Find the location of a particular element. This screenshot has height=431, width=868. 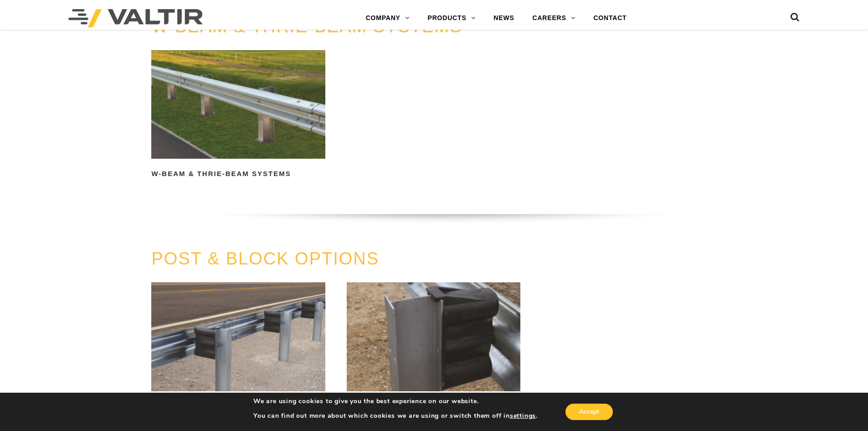

a: W-BEAM & THRIE-BEAM SYSTEMS is located at coordinates (306, 26).